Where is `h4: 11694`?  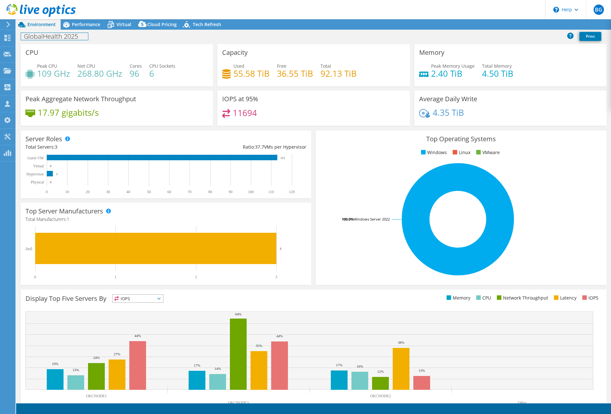
h4: 11694 is located at coordinates (245, 113).